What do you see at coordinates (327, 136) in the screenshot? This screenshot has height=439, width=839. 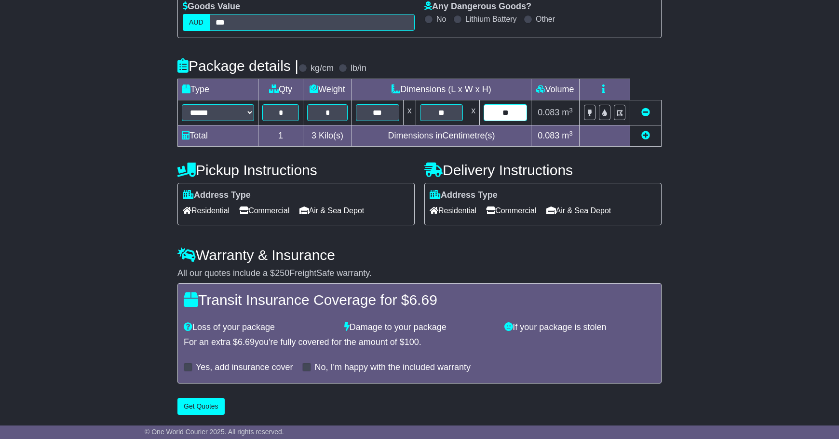 I see `td: Kilo(s)` at bounding box center [327, 136].